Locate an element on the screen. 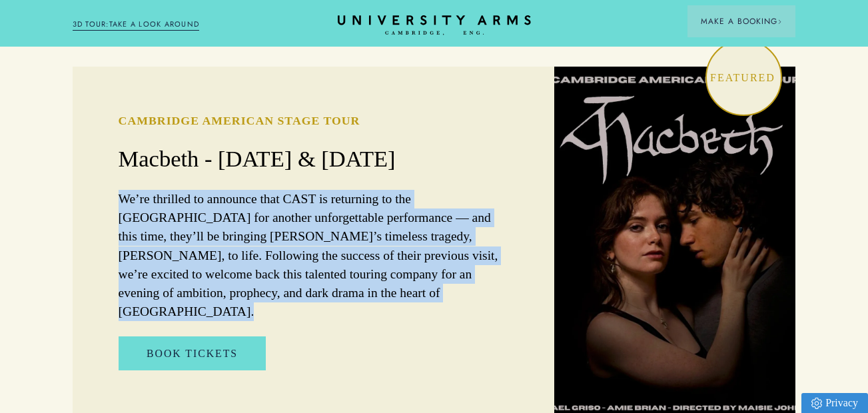 Image resolution: width=868 pixels, height=413 pixels. a: Book Tickets is located at coordinates (192, 353).